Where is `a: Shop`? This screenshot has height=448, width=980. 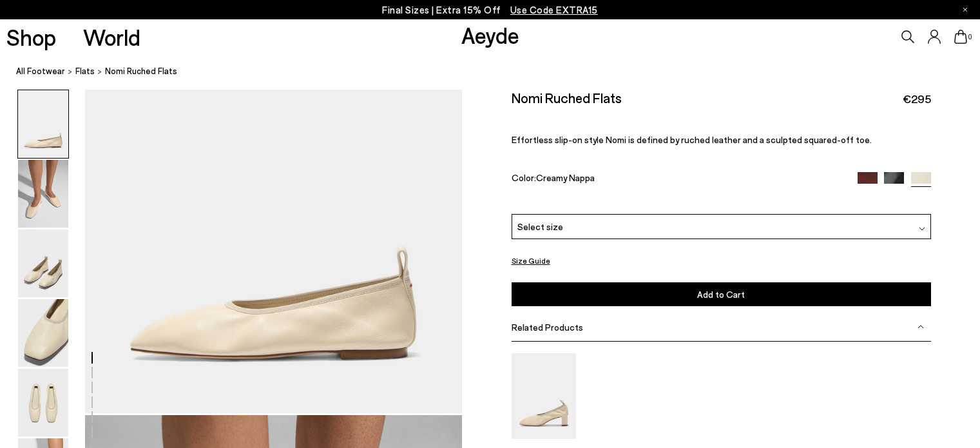 a: Shop is located at coordinates (31, 37).